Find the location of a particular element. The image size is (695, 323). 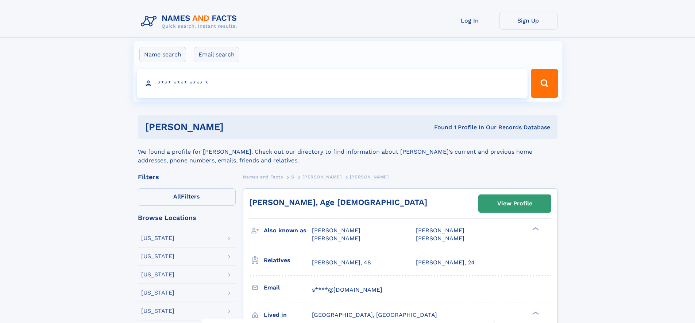

div: Filters is located at coordinates (187, 177).